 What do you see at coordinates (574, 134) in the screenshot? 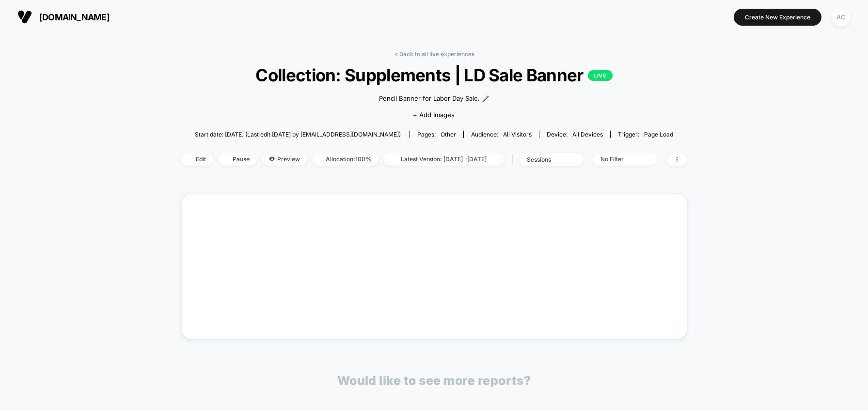
I see `span: Device:` at bounding box center [574, 134].